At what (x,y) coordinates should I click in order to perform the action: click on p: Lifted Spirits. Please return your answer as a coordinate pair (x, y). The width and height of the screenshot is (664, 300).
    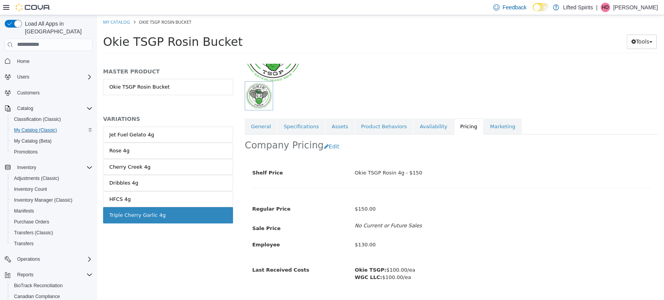
    Looking at the image, I should click on (578, 7).